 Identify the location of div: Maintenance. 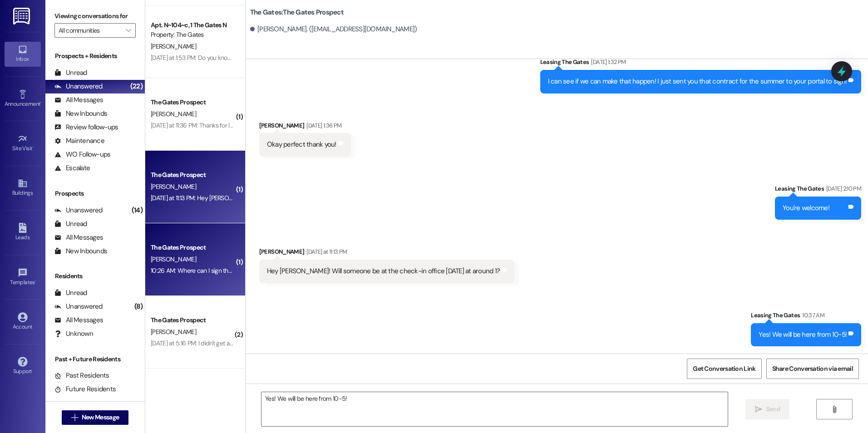
(79, 141).